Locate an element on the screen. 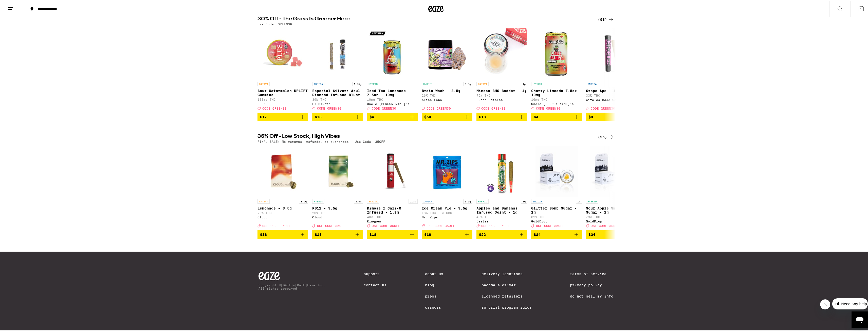 The width and height of the screenshot is (868, 331). a: (25) is located at coordinates (606, 136).